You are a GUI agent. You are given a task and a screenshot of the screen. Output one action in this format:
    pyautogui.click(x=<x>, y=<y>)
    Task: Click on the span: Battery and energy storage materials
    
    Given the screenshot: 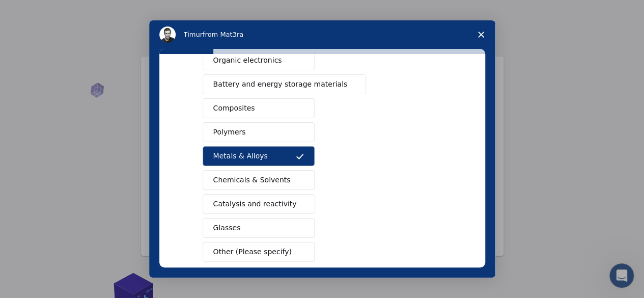 What is the action you would take?
    pyautogui.click(x=281, y=84)
    